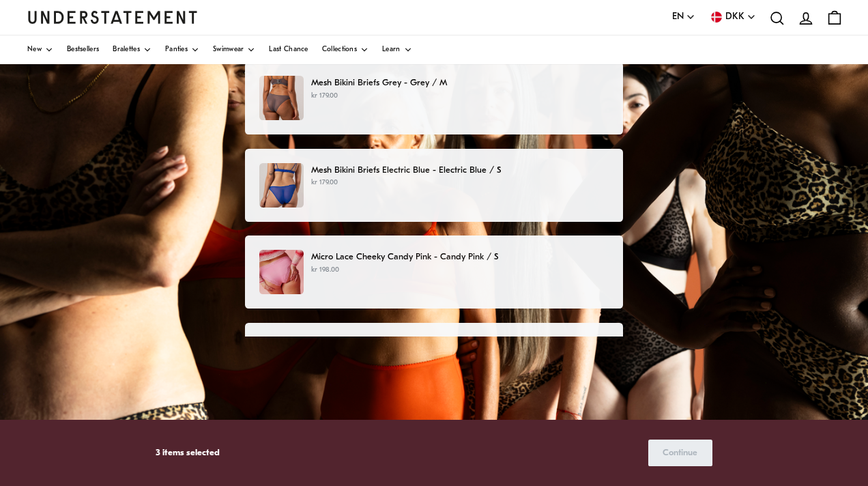 The image size is (868, 486). What do you see at coordinates (34, 50) in the screenshot?
I see `span: New` at bounding box center [34, 50].